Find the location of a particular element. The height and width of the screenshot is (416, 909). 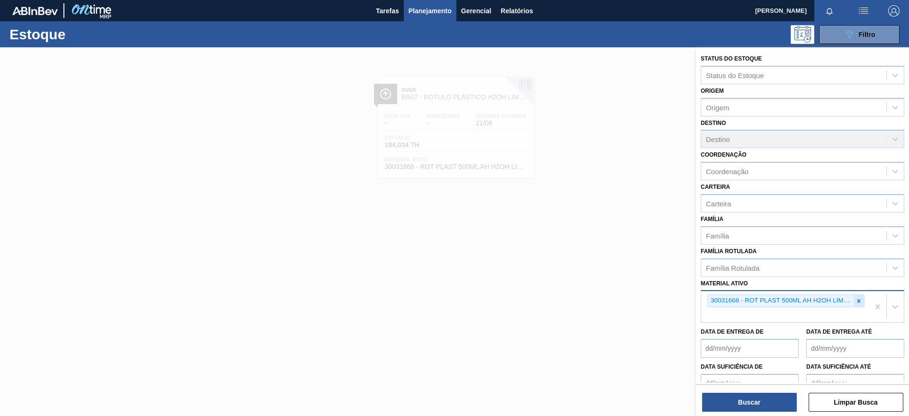

span: Relatórios is located at coordinates (517, 11).